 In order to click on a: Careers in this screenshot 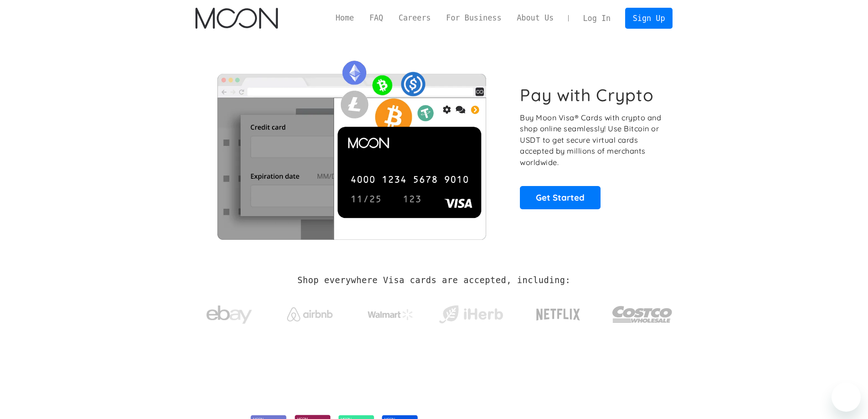, I will do `click(415, 18)`.